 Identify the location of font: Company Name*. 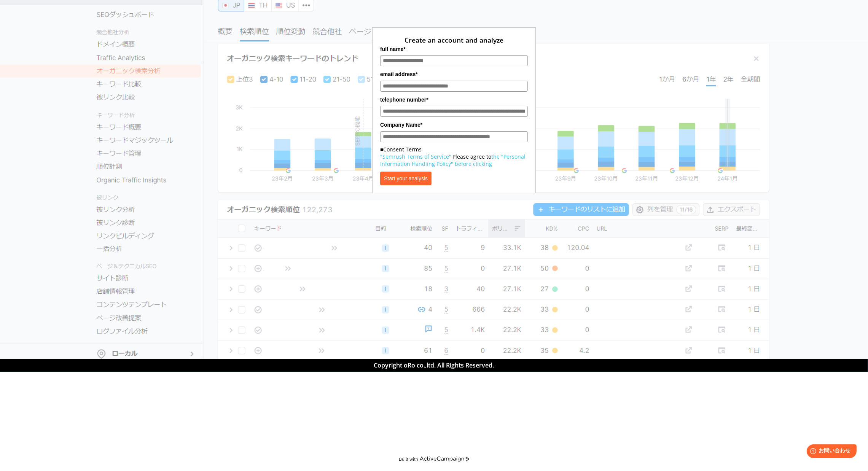
(401, 125).